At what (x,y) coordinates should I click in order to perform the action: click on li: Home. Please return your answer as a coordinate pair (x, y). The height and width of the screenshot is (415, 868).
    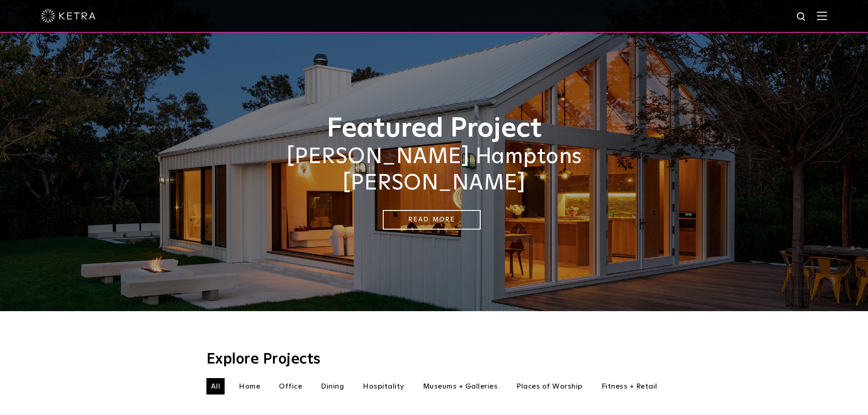
    Looking at the image, I should click on (249, 386).